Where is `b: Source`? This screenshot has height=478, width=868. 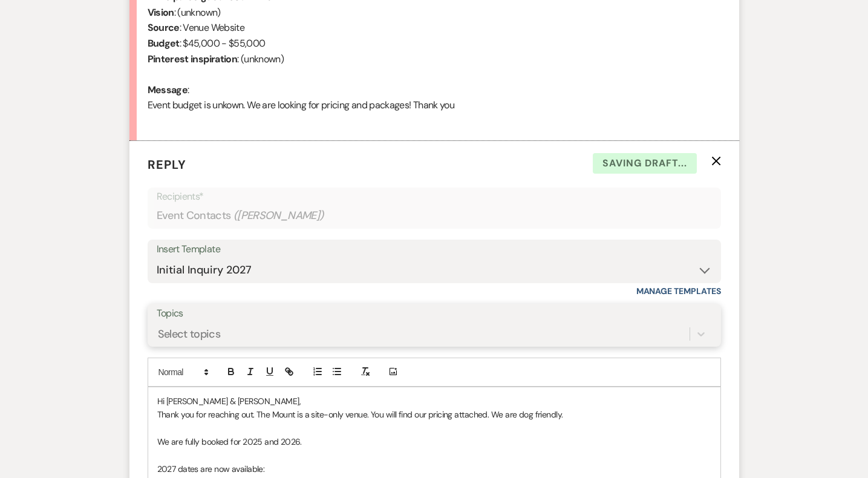 b: Source is located at coordinates (163, 27).